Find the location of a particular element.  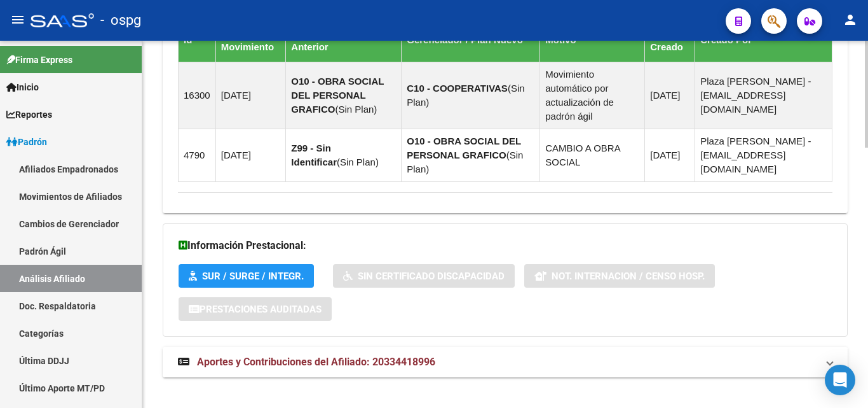

td: Movimiento automático por actualización de padrón ágil is located at coordinates (592, 94).